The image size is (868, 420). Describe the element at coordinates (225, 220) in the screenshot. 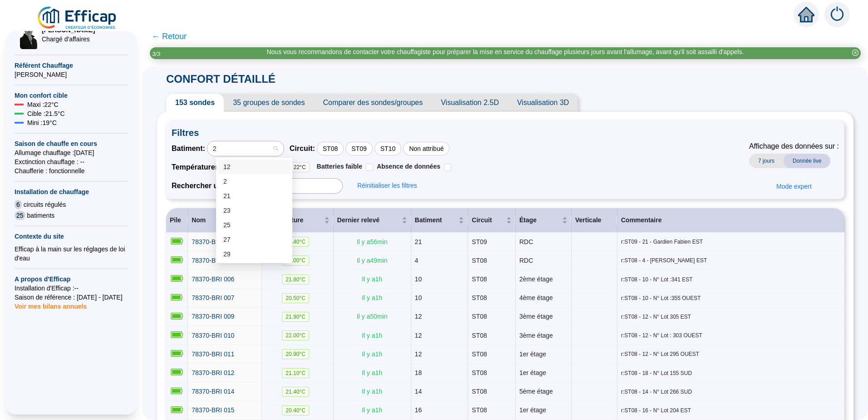

I see `th: Nom` at that location.